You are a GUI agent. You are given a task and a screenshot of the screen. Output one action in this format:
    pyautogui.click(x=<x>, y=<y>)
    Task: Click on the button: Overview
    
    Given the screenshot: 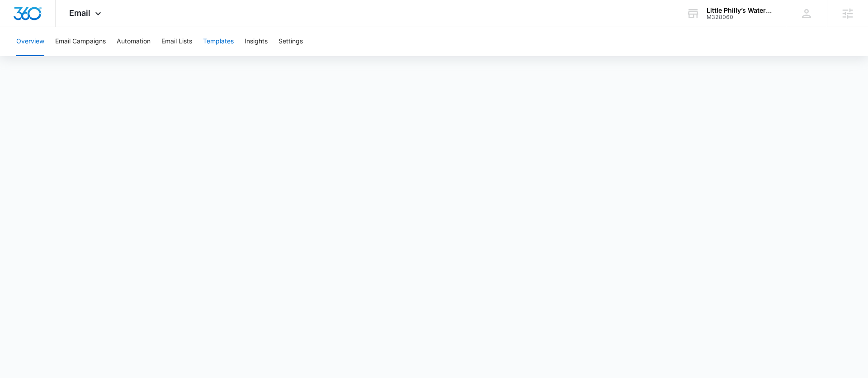 What is the action you would take?
    pyautogui.click(x=30, y=41)
    